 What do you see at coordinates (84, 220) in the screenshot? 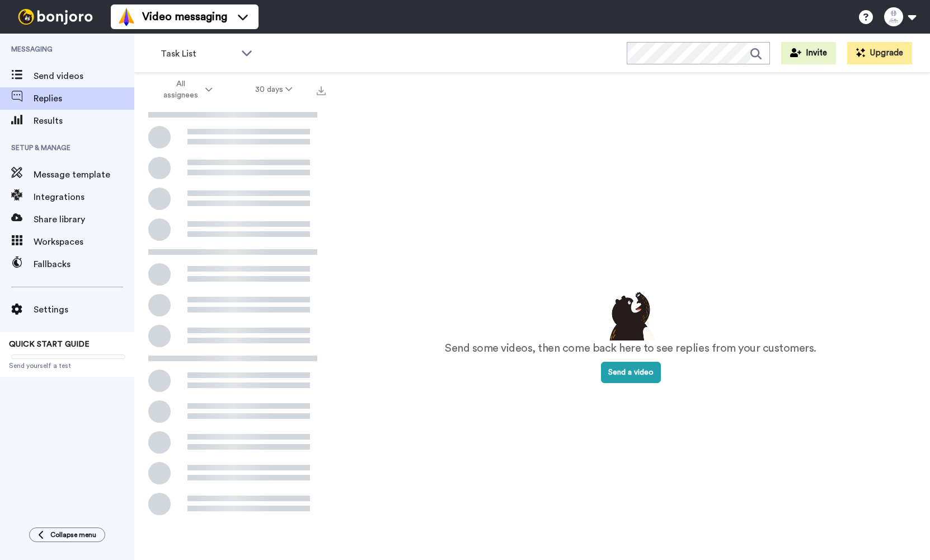
I see `span: Share library` at bounding box center [84, 220].